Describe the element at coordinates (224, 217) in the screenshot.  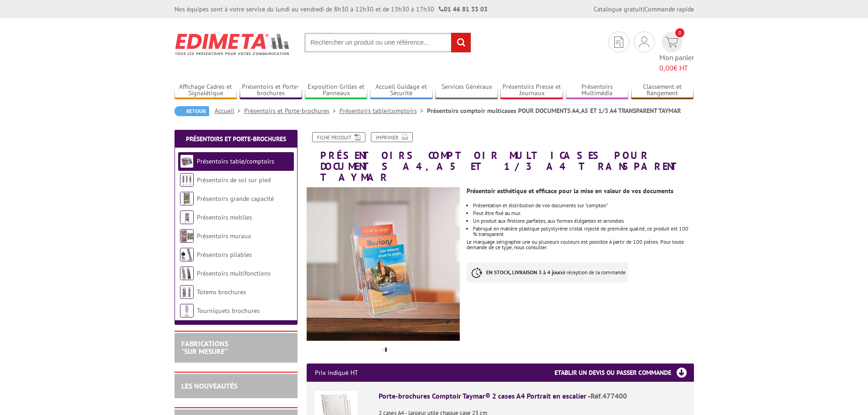
I see `a: Présentoirs mobiles` at that location.